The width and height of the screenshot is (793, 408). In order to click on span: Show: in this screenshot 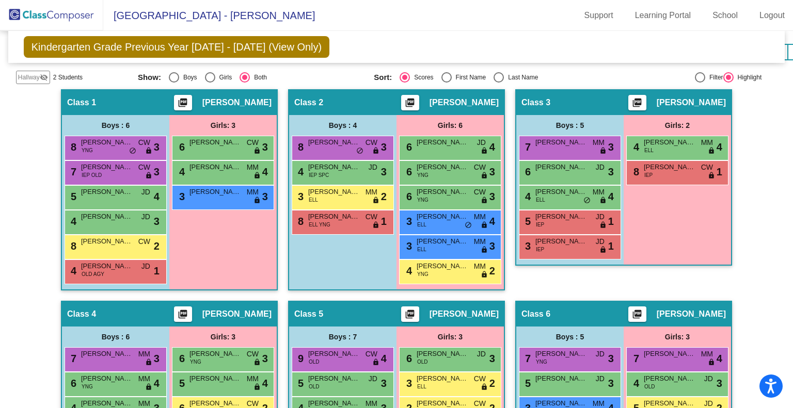, I will do `click(149, 77)`.